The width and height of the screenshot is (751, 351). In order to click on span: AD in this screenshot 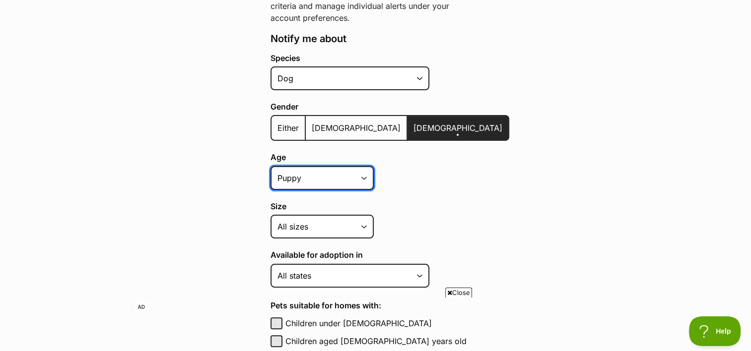, I will do `click(141, 307)`.